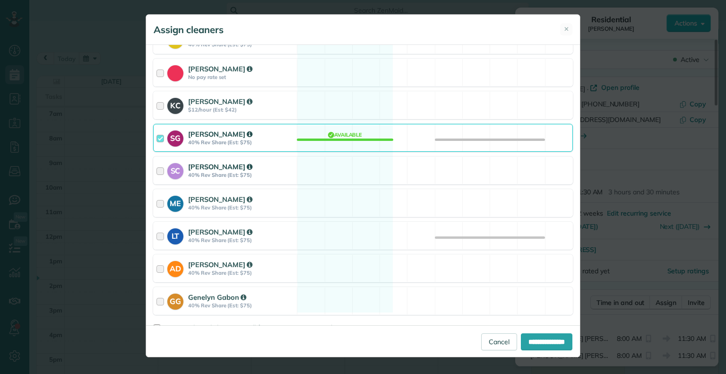 The image size is (726, 374). What do you see at coordinates (175, 137) in the screenshot?
I see `strong: SG` at bounding box center [175, 137].